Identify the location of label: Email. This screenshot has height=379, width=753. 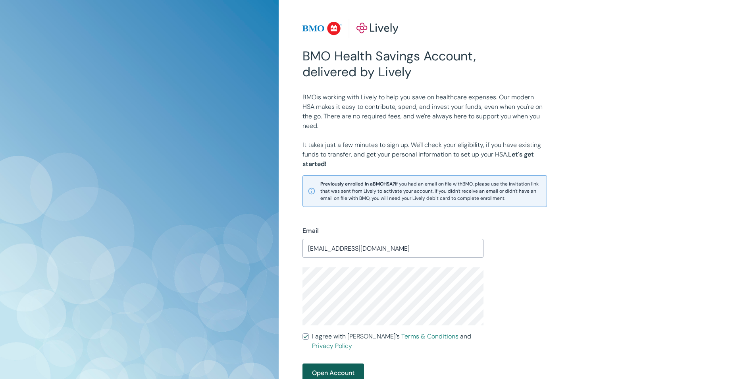
(311, 231).